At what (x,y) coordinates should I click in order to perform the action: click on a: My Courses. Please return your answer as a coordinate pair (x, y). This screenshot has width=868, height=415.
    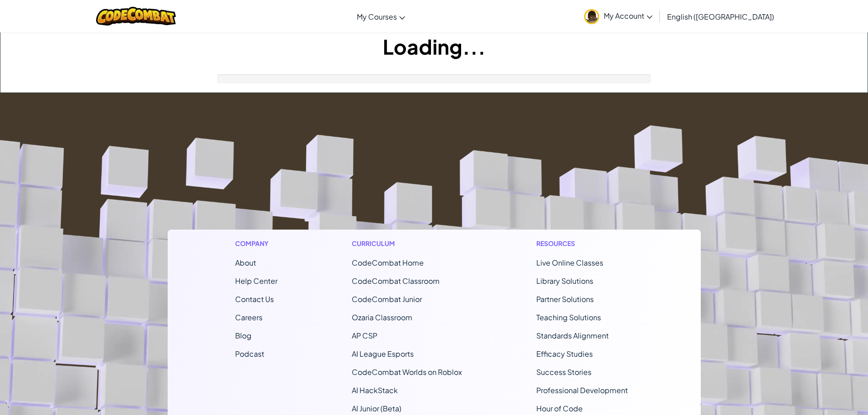
    Looking at the image, I should click on (381, 16).